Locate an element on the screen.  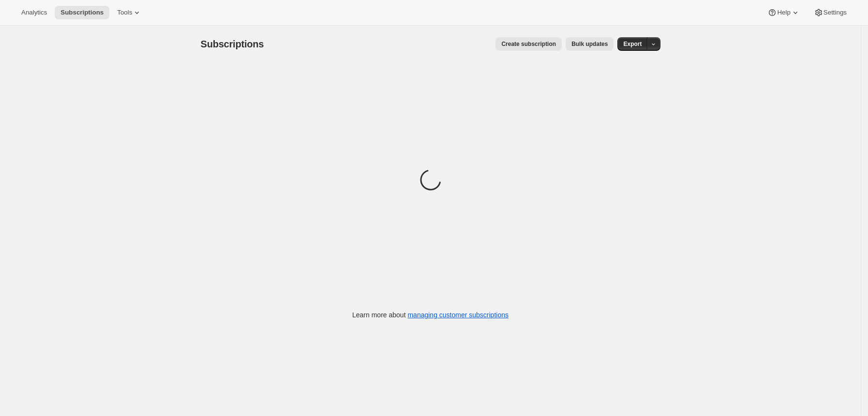
span: Tools is located at coordinates (124, 13).